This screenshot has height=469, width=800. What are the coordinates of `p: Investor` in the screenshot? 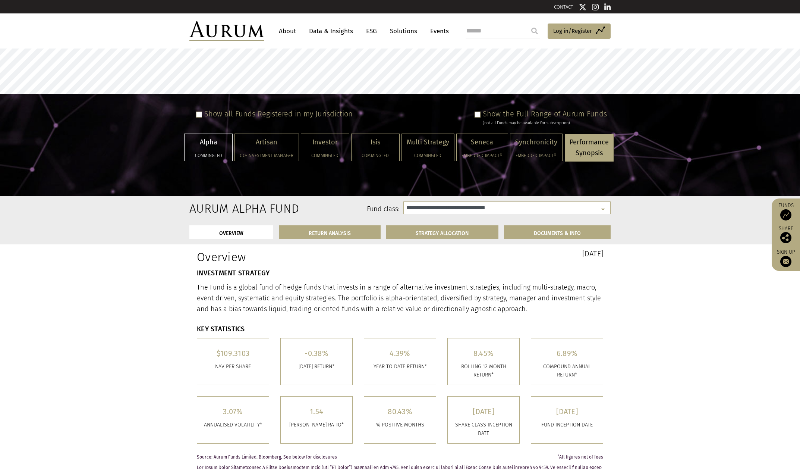 It's located at (325, 142).